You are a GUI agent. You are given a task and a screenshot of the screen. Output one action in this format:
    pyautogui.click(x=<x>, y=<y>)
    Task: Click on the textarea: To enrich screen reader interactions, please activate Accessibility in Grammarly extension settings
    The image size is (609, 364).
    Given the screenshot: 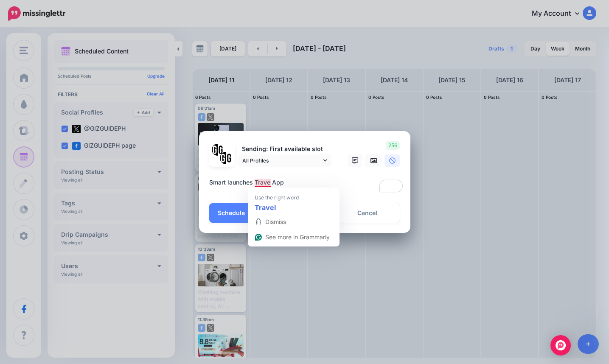 What is the action you would take?
    pyautogui.click(x=307, y=185)
    